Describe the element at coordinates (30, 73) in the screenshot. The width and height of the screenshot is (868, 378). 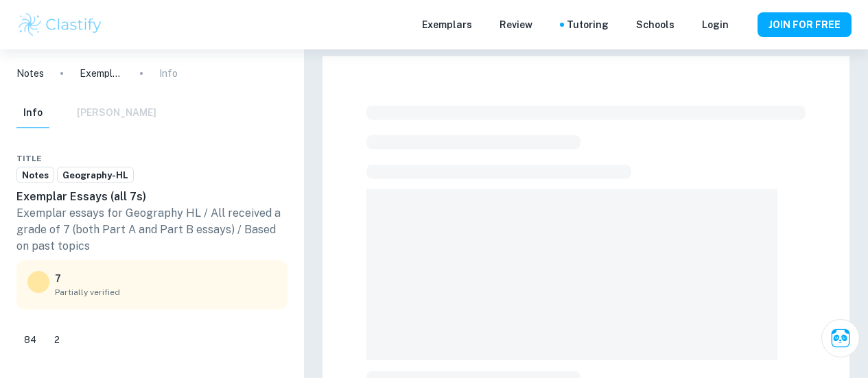
I see `p: Notes` at that location.